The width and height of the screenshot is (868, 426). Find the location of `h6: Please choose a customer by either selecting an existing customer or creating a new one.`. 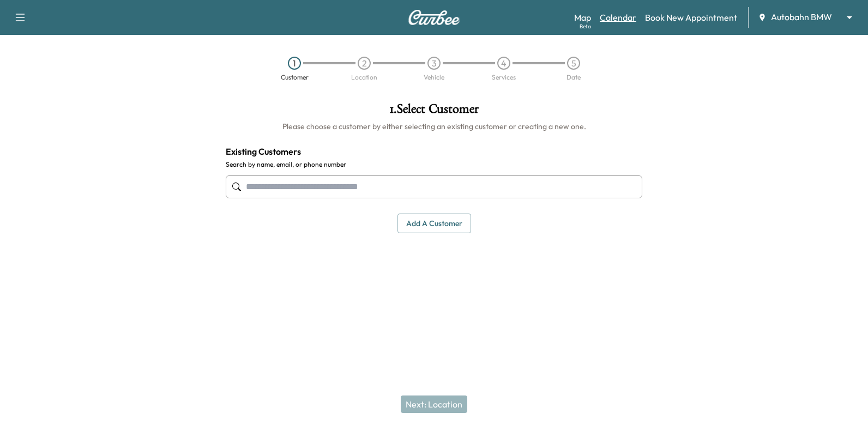

h6: Please choose a customer by either selecting an existing customer or creating a new one. is located at coordinates (434, 127).